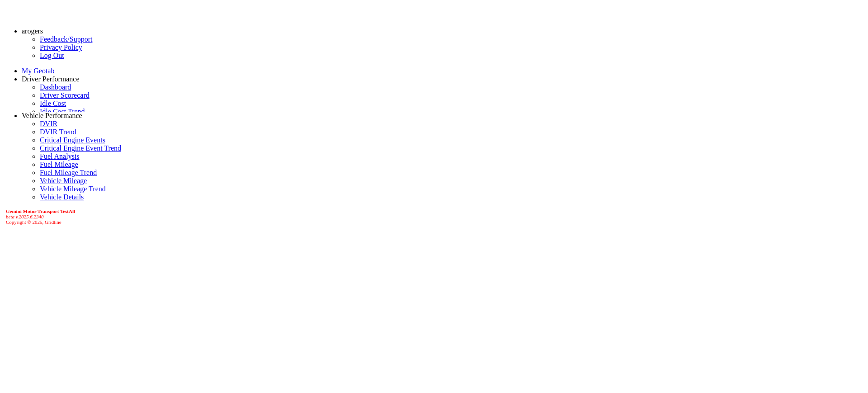  Describe the element at coordinates (65, 95) in the screenshot. I see `a: Driver Scorecard` at that location.